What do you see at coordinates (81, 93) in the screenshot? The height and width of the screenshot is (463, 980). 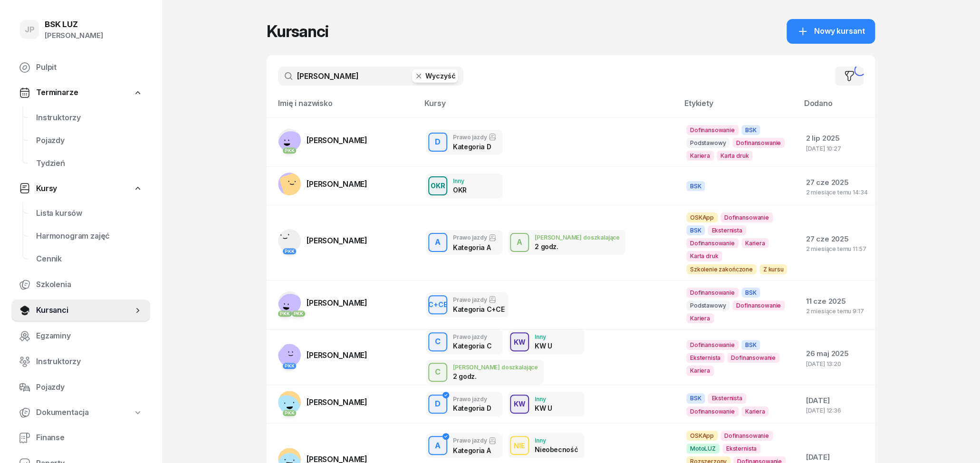 I see `a: Terminarze` at bounding box center [81, 93].